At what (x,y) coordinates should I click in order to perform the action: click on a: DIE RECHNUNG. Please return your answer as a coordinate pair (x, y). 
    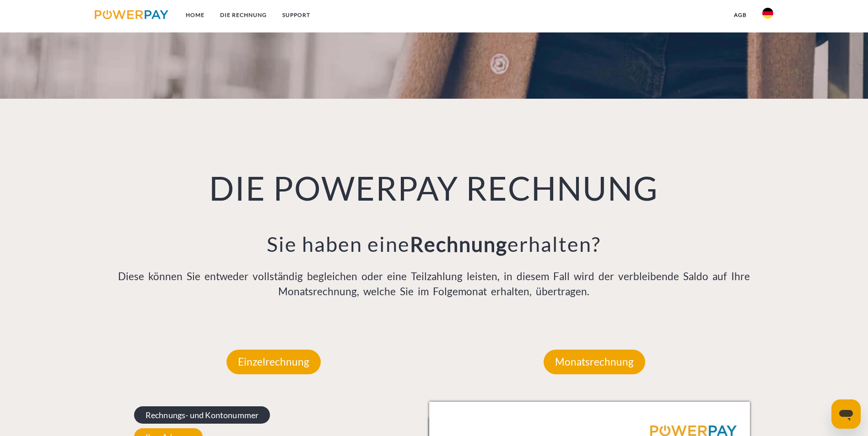
    Looking at the image, I should click on (244, 15).